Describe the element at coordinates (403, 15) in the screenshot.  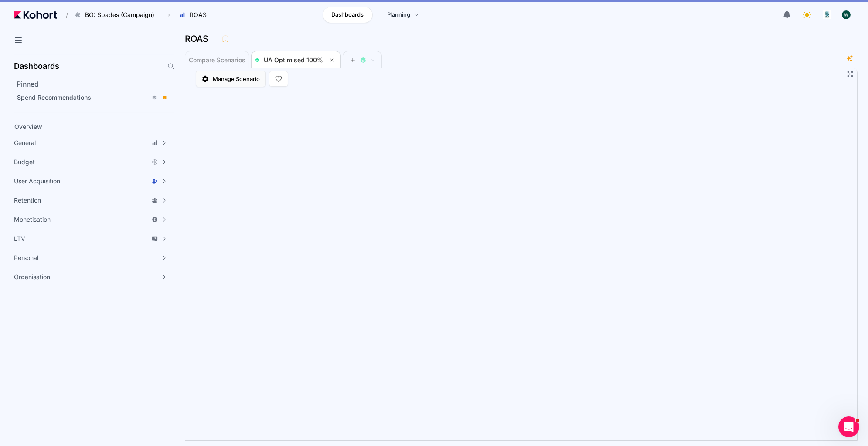
I see `a: Planning` at that location.